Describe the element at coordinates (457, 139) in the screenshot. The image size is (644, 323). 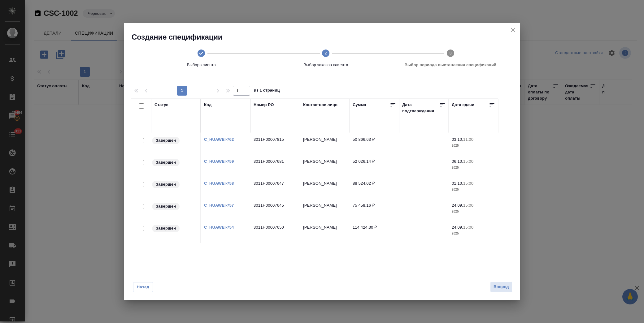
I see `p: 03.10,` at that location.